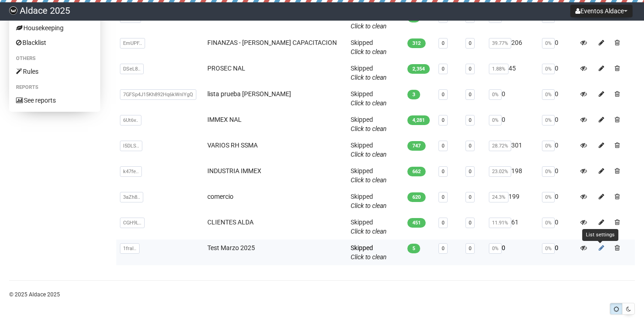  Describe the element at coordinates (54, 58) in the screenshot. I see `li: Others` at that location.